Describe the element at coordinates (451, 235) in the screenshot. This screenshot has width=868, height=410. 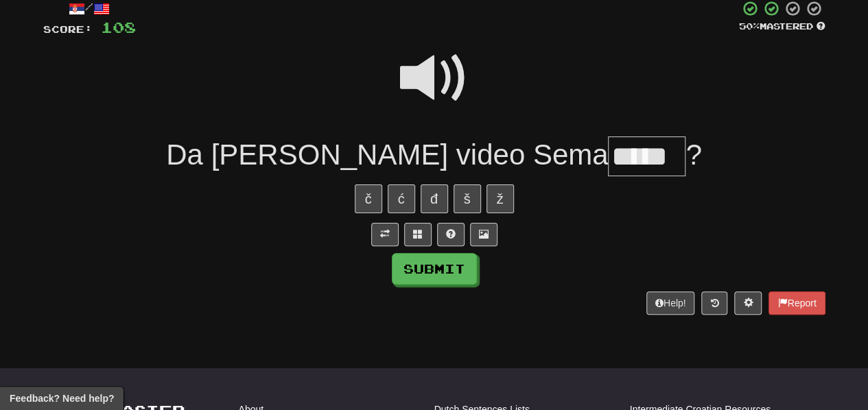
I see `button: Single letter hint - you only get 1 per sentence and score half the points! alt+h` at that location.